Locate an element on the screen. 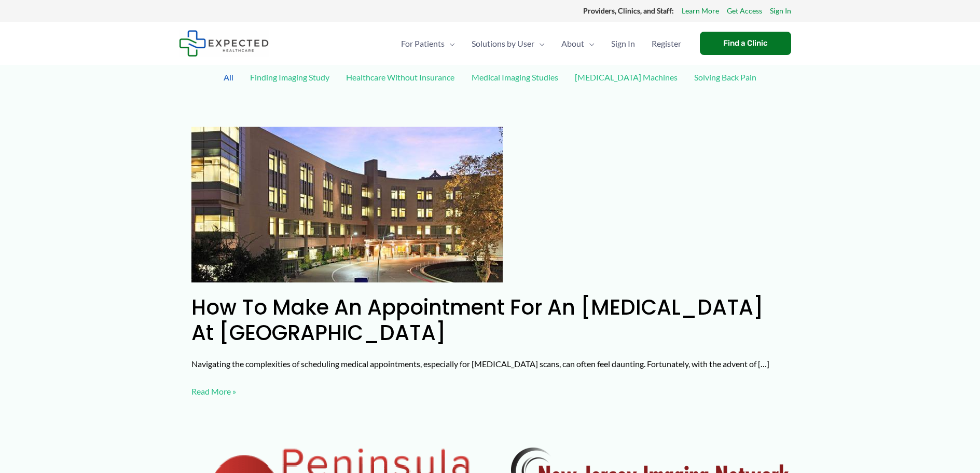  a: All is located at coordinates (228, 77).